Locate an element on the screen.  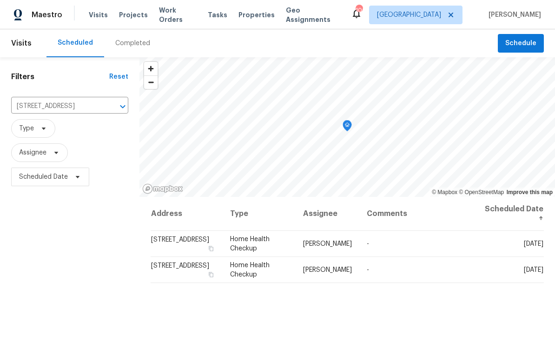
input: Search for an address... is located at coordinates (57, 106).